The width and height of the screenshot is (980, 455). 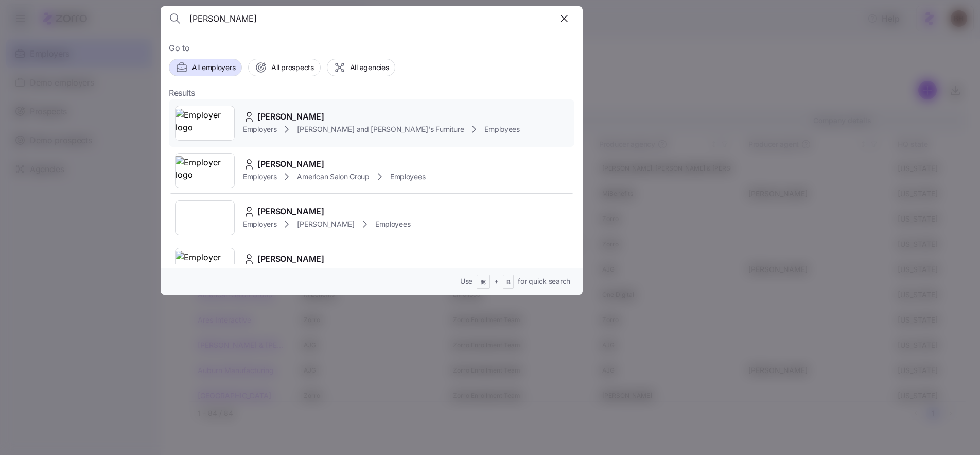 What do you see at coordinates (544, 281) in the screenshot?
I see `span: for quick search` at bounding box center [544, 281].